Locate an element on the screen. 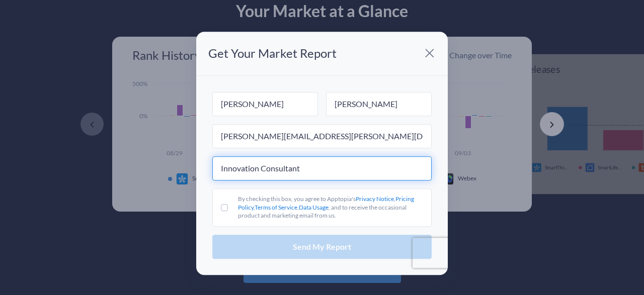  a: Privacy Notice is located at coordinates (375, 199).